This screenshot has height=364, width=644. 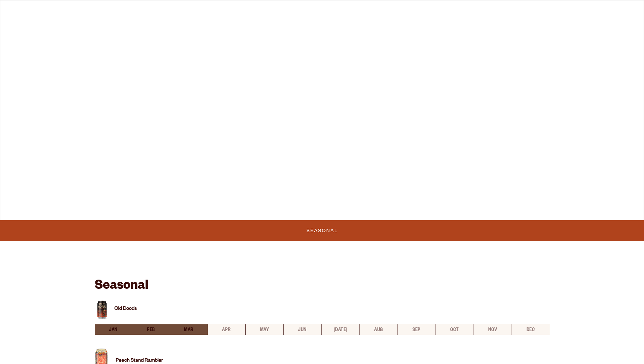 I want to click on span: Taprooms, so click(x=159, y=11).